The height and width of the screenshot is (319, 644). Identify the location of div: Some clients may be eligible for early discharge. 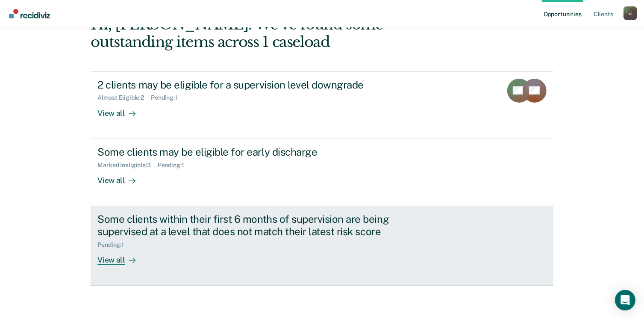
(248, 152).